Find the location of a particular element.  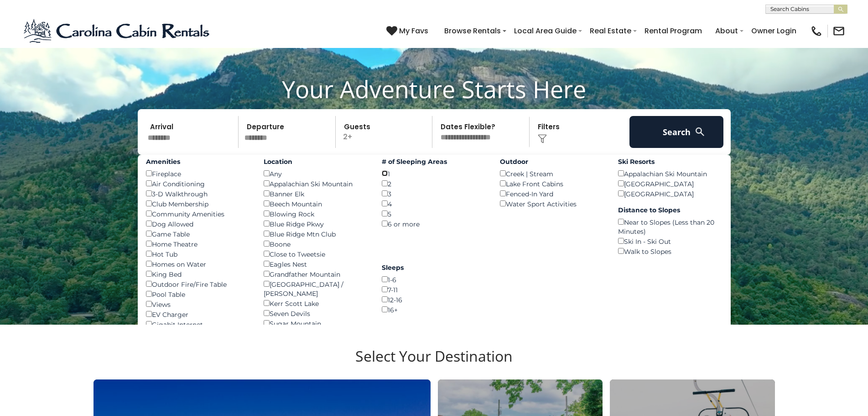

div: King Bed is located at coordinates (198, 274).